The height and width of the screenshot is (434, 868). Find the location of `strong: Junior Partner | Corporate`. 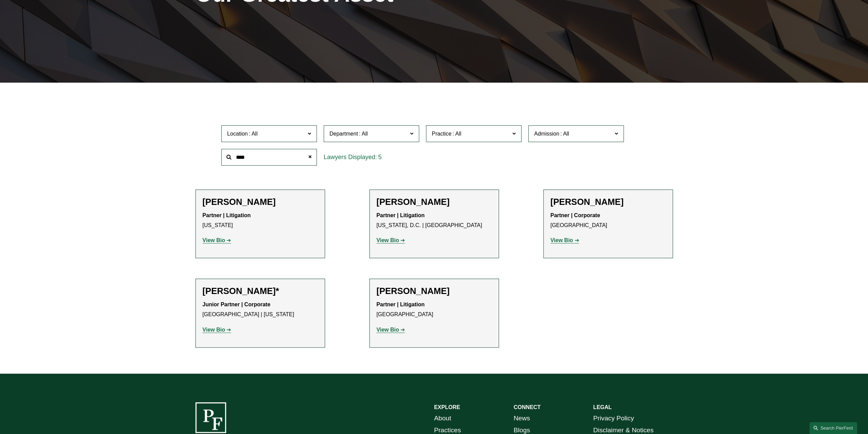

strong: Junior Partner | Corporate is located at coordinates (236, 304).